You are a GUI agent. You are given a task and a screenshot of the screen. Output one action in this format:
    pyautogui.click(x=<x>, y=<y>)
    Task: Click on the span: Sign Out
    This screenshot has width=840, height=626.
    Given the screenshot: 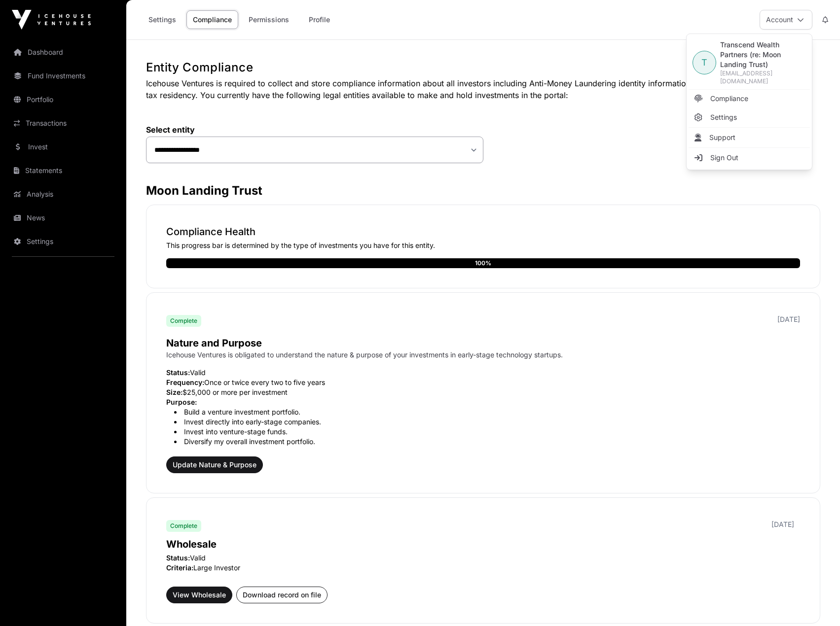 What is the action you would take?
    pyautogui.click(x=724, y=158)
    